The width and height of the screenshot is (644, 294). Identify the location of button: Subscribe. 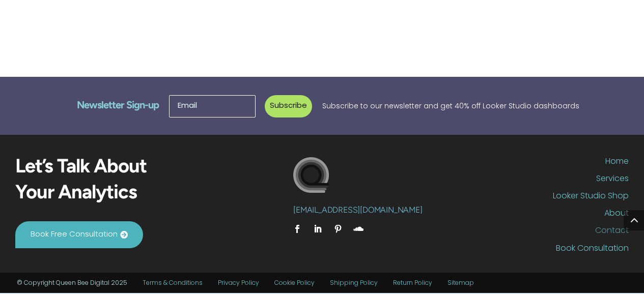
(288, 106).